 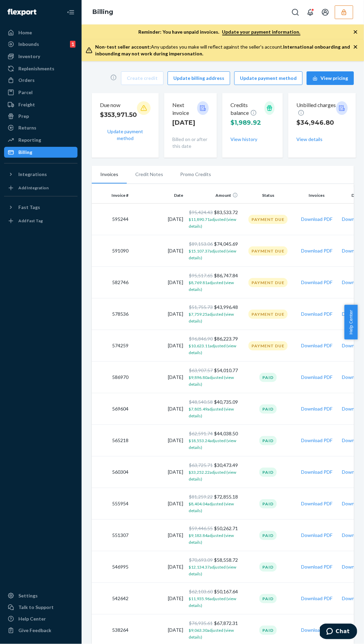 What do you see at coordinates (213, 633) in the screenshot?
I see `button: $9,063.30adjusted (view details)` at bounding box center [213, 633].